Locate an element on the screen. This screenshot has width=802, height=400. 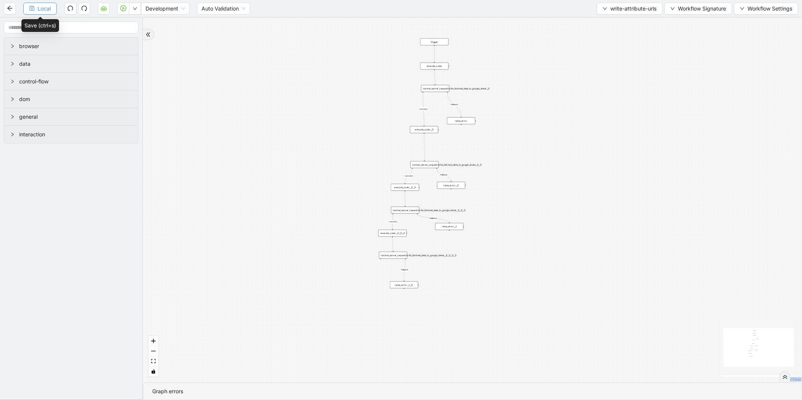
button: undo is located at coordinates (70, 9).